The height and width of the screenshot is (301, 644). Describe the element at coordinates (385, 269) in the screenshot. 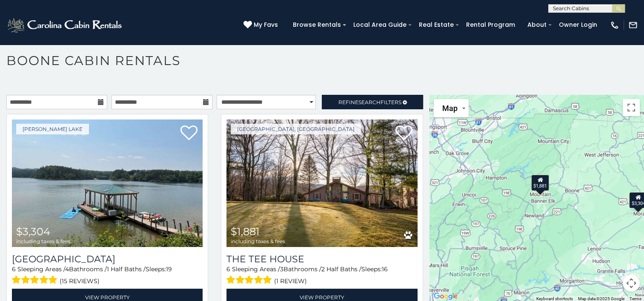

I see `span: 16` at that location.